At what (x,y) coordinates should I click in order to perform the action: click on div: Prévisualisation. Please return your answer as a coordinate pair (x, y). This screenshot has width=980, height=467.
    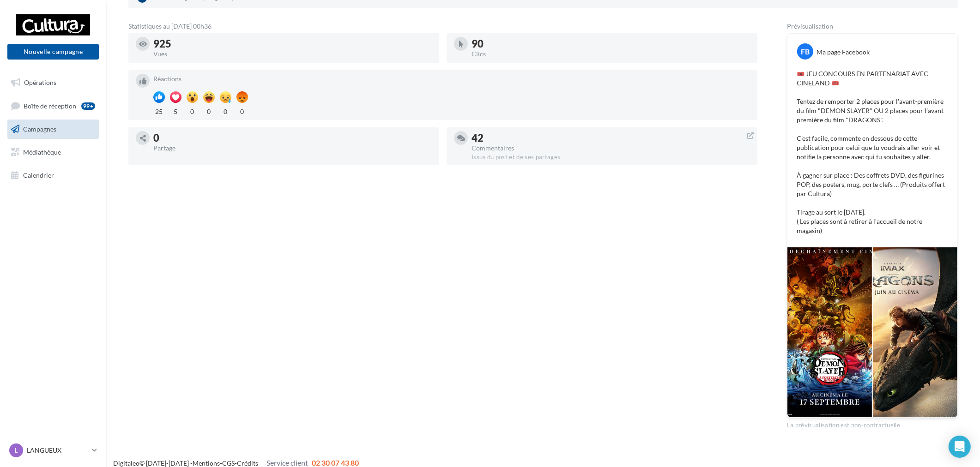
    Looking at the image, I should click on (872, 26).